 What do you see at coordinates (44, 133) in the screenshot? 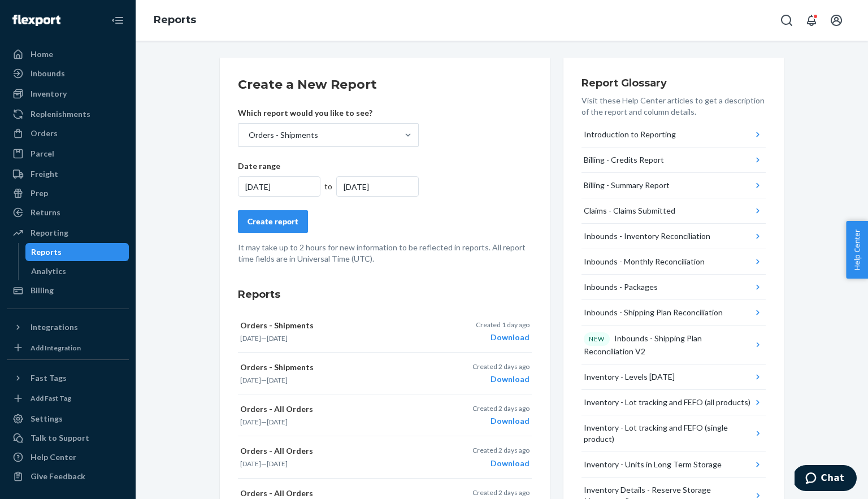
I see `div: Orders` at bounding box center [44, 133].